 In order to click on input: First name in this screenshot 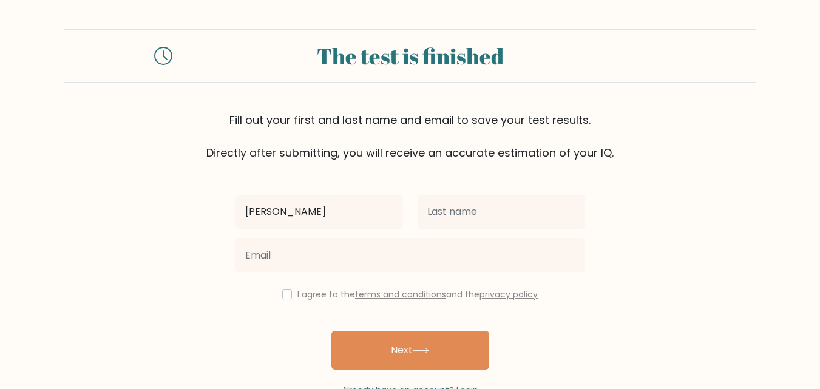, I will do `click(319, 212)`.